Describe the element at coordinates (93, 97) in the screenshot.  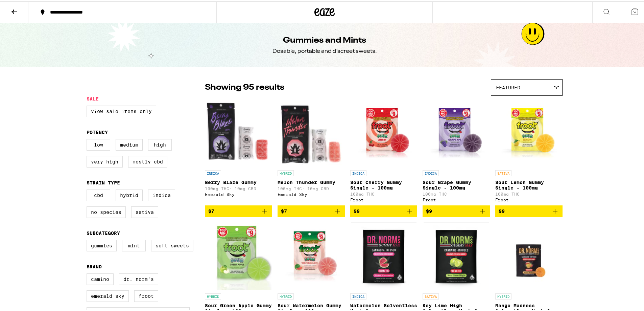
I see `legend: Sale` at that location.